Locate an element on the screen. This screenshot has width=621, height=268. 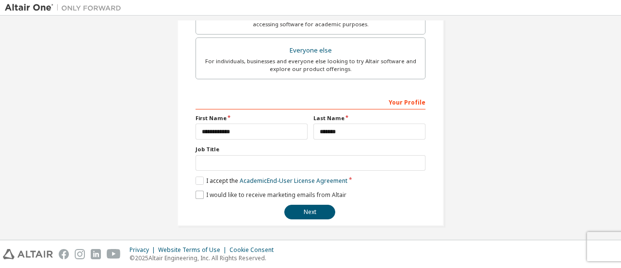
img: instagram.svg is located at coordinates (80, 253).